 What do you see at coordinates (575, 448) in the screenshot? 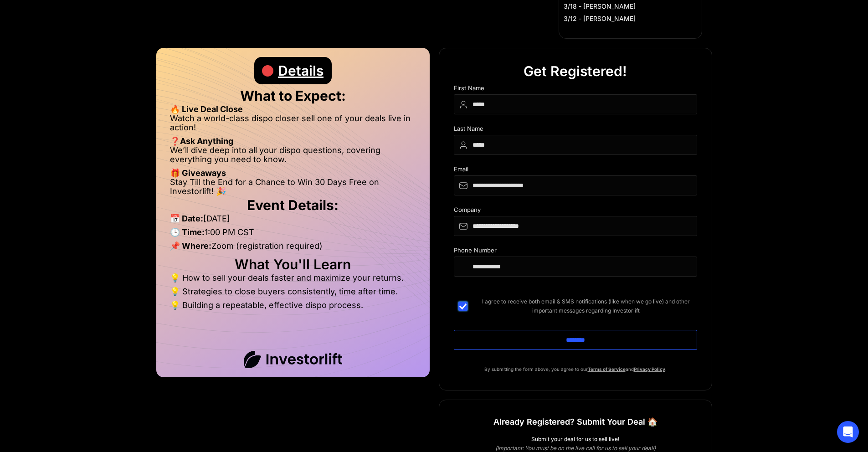
I see `em: (Important: You must be on the live call for us to sell your deal!)` at bounding box center [575, 448].